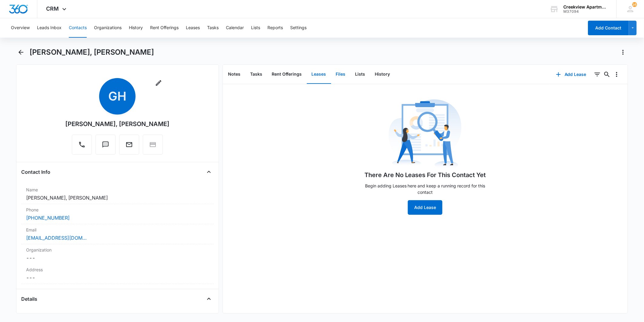  What do you see at coordinates (117, 254) in the screenshot?
I see `div: Organization---` at bounding box center [117, 254].